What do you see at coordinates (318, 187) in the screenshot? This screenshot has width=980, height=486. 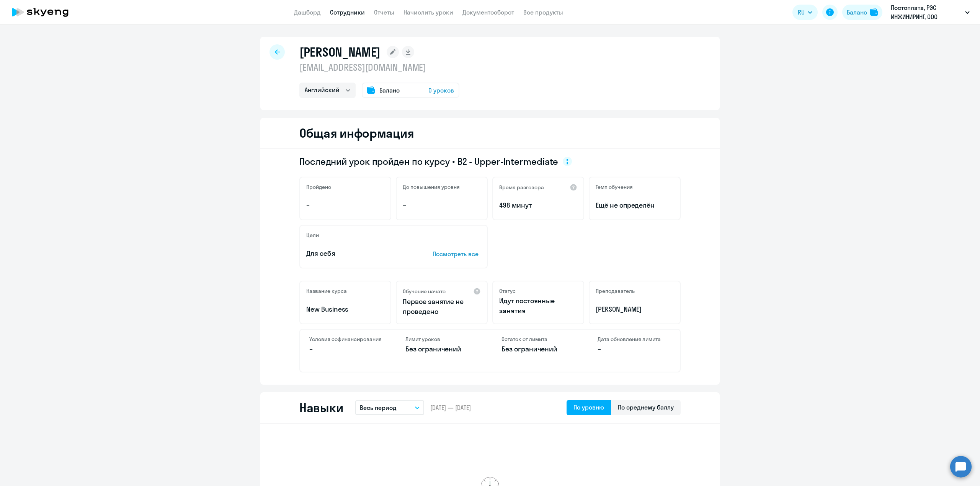 I see `h5: Пройдено` at bounding box center [318, 187].